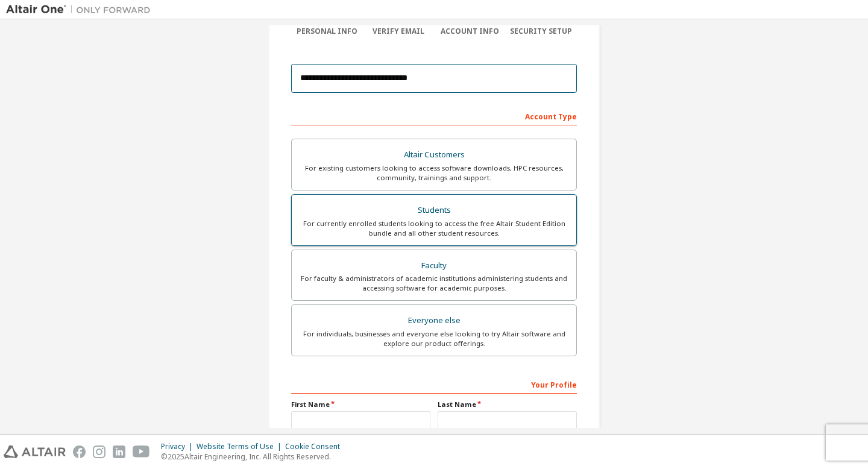 The image size is (868, 469). I want to click on div: For individuals, businesses and everyone else looking to try Altair software and explore our prod..., so click(434, 339).